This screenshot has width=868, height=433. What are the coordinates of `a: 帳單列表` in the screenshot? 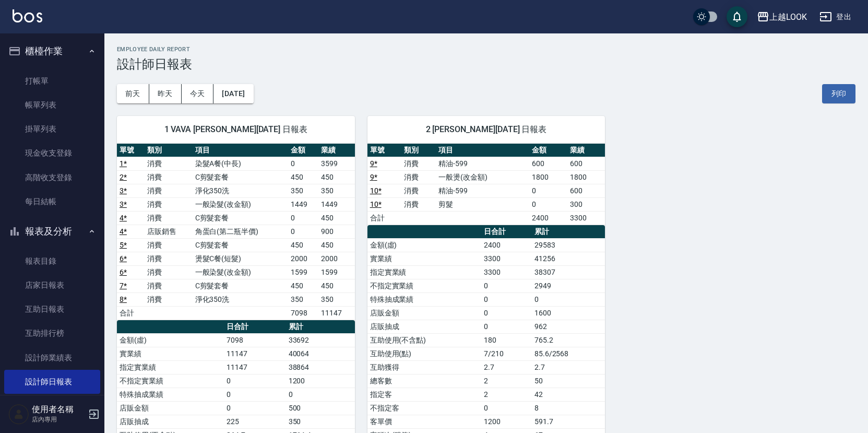 It's located at (52, 105).